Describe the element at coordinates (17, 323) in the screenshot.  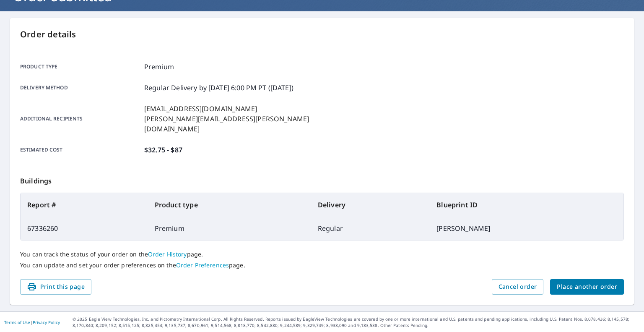
I see `a: Terms of Use` at that location.